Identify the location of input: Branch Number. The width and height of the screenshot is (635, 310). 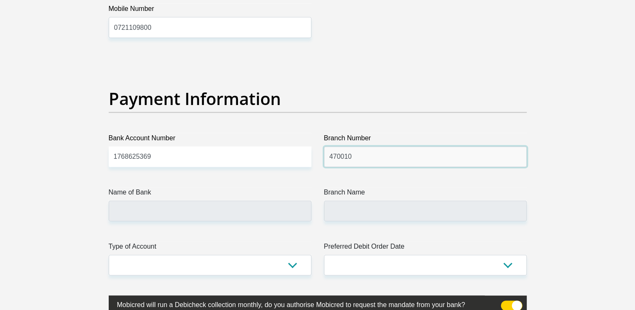
(425, 156).